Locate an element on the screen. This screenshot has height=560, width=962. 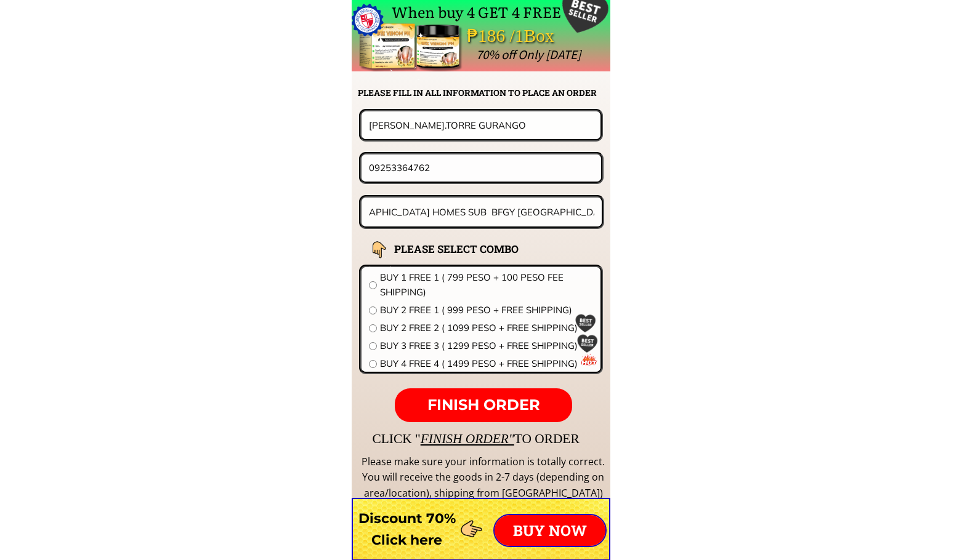
span: FINISH ORDER is located at coordinates (484, 405).